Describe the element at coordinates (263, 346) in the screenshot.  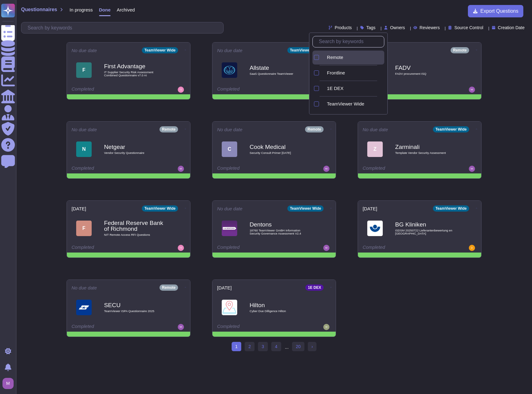
I see `a: 3` at that location.